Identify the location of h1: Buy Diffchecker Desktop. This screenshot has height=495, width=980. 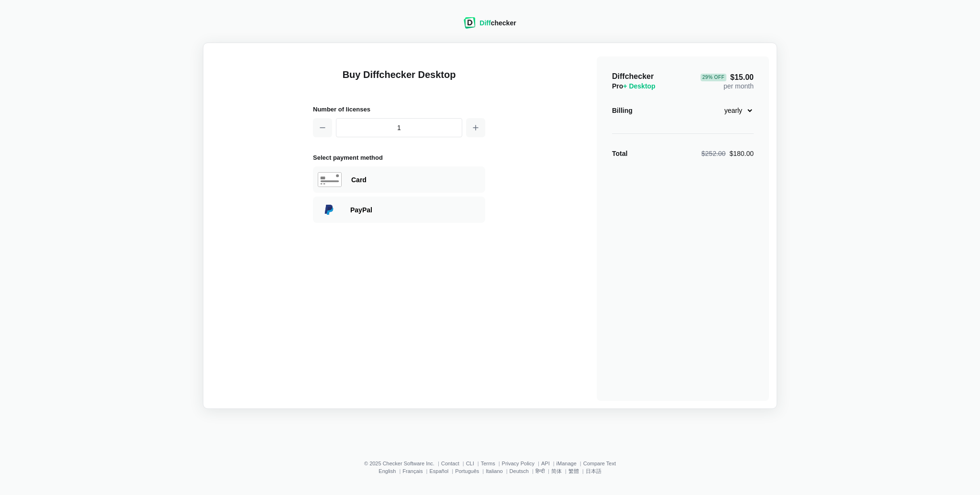
(399, 80).